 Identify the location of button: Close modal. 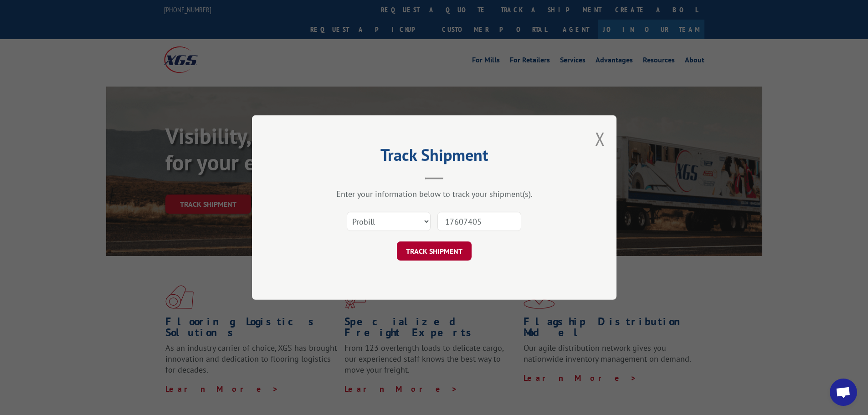
(600, 138).